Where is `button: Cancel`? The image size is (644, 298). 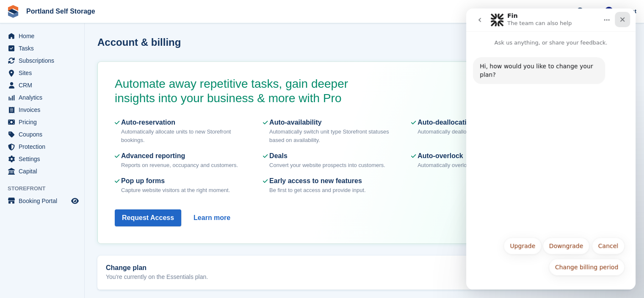
button: Cancel is located at coordinates (142, 237).